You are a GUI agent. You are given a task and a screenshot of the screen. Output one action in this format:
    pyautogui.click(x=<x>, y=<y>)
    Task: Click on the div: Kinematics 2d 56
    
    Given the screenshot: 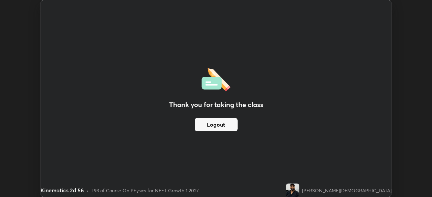 What is the action you would take?
    pyautogui.click(x=62, y=191)
    